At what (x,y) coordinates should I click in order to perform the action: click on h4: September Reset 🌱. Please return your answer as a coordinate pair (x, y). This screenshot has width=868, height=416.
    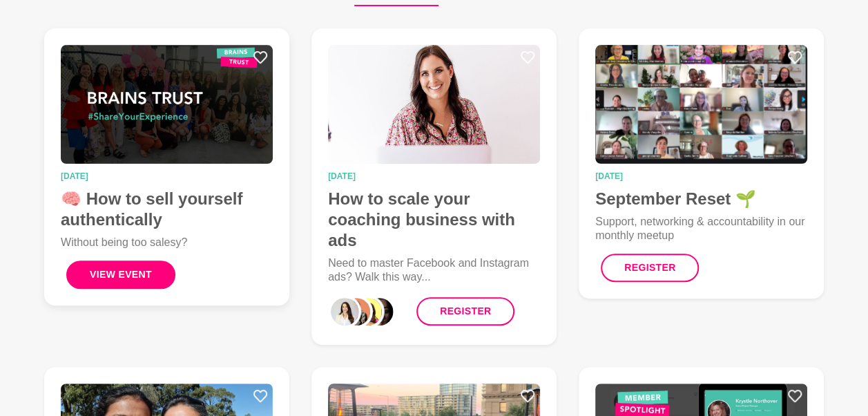
    Looking at the image, I should click on (701, 199).